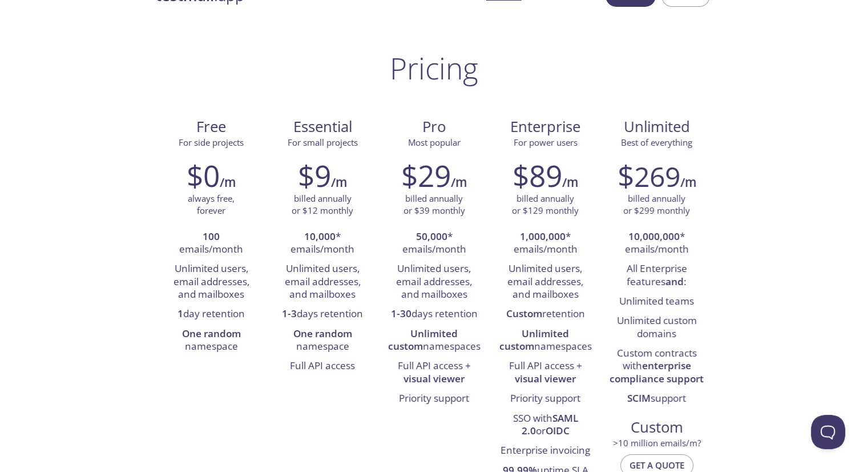  Describe the element at coordinates (212, 142) in the screenshot. I see `span: For side projects` at that location.